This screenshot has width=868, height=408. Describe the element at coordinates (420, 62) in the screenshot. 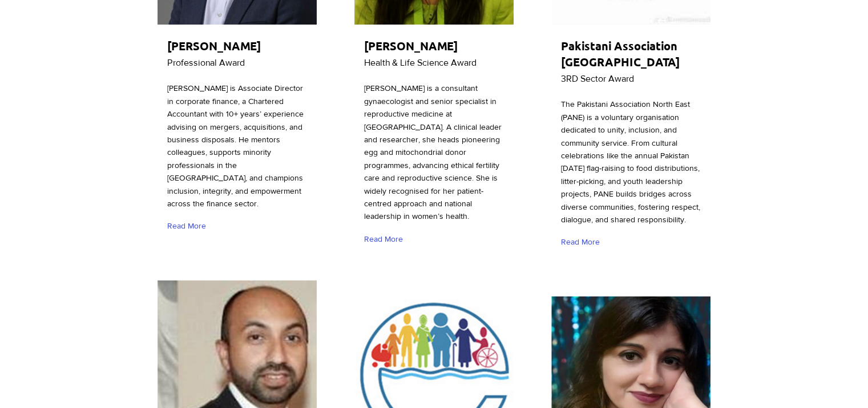

I see `span: Health & Life Science Award` at that location.